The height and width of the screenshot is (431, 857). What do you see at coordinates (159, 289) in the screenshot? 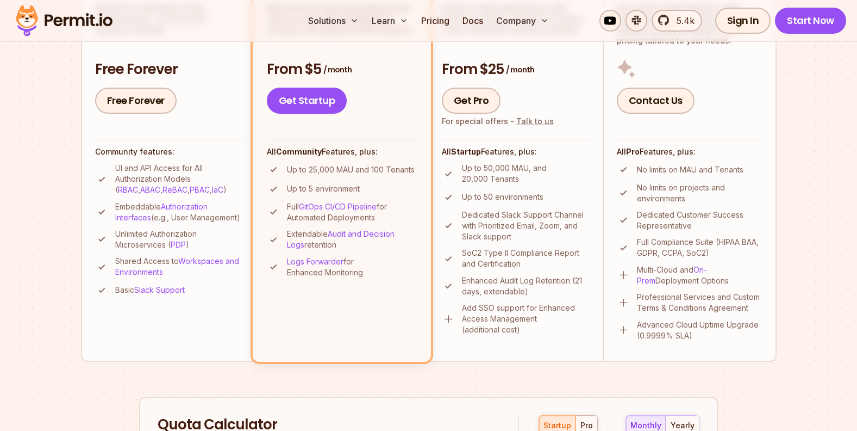
I see `a: Slack Support` at bounding box center [159, 289].